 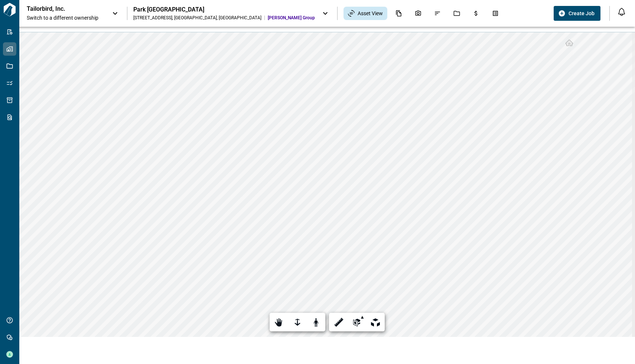 What do you see at coordinates (476, 13) in the screenshot?
I see `div: Budgets` at bounding box center [476, 13].